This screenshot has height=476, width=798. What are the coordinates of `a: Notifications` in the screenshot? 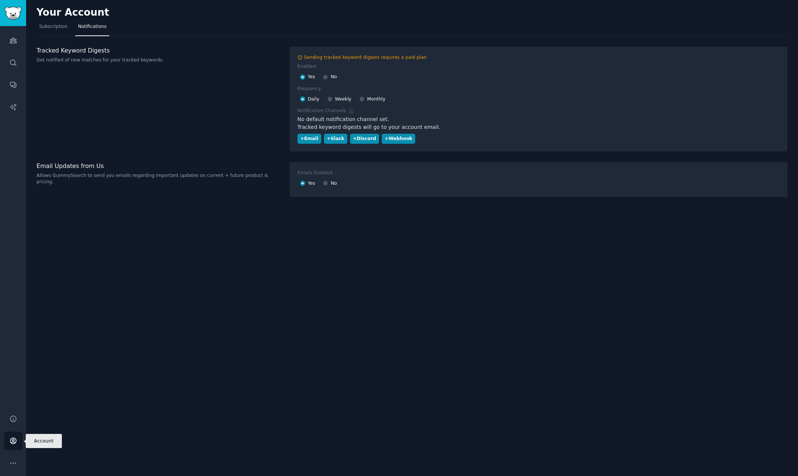 It's located at (92, 28).